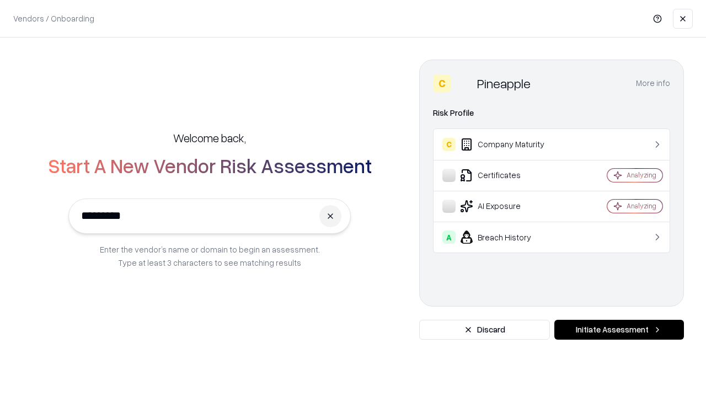  What do you see at coordinates (210, 165) in the screenshot?
I see `h2: Start A New Vendor Risk Assessment` at bounding box center [210, 165].